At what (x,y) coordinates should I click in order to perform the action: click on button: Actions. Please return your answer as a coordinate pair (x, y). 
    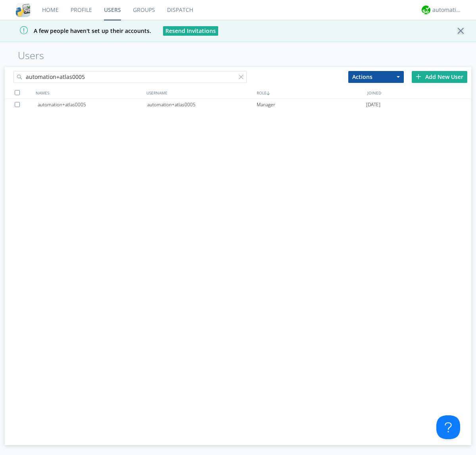
    Looking at the image, I should click on (376, 77).